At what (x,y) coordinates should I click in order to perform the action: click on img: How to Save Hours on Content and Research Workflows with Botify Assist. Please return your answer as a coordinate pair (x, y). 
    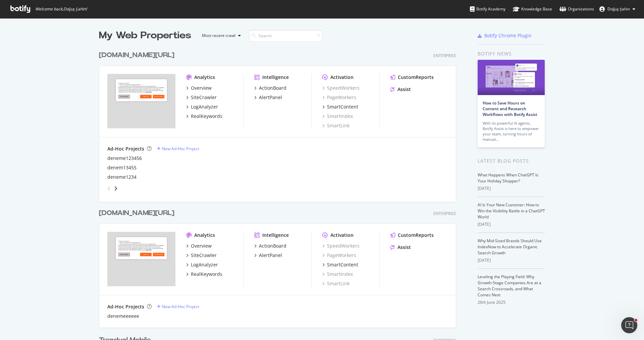
    Looking at the image, I should click on (511, 77).